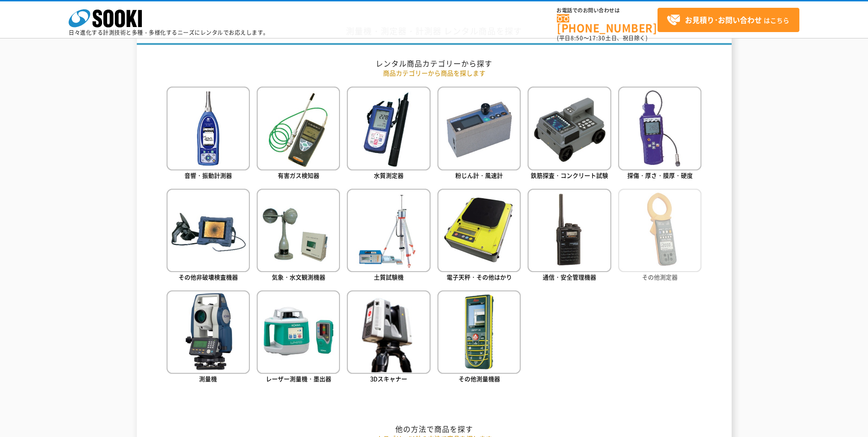 The width and height of the screenshot is (868, 437). Describe the element at coordinates (389, 134) in the screenshot. I see `a: 水質測定器` at that location.